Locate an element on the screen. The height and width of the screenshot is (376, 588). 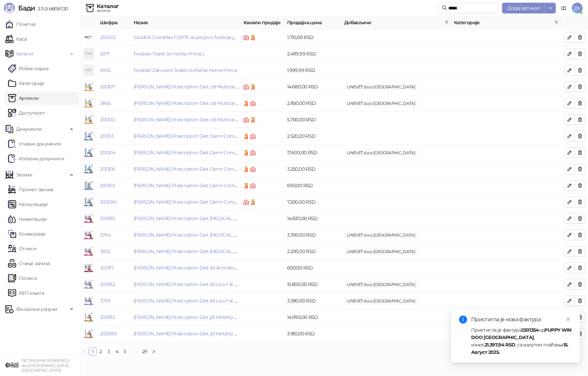
a: 200120 is located at coordinates (108, 120).